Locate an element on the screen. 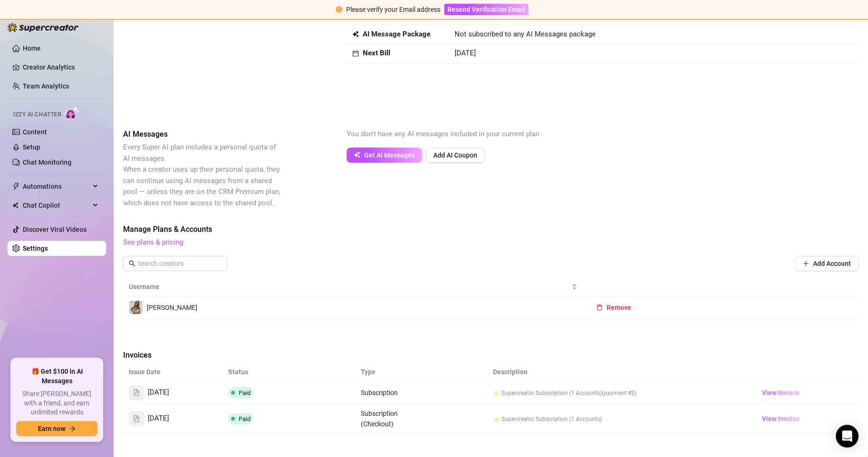  strong: Next Bill is located at coordinates (376, 53).